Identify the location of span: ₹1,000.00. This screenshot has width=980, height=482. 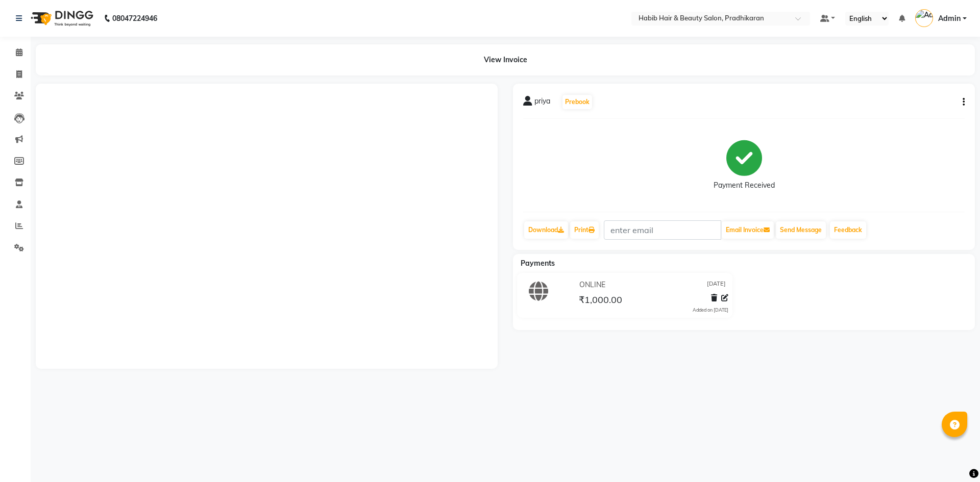
(600, 301).